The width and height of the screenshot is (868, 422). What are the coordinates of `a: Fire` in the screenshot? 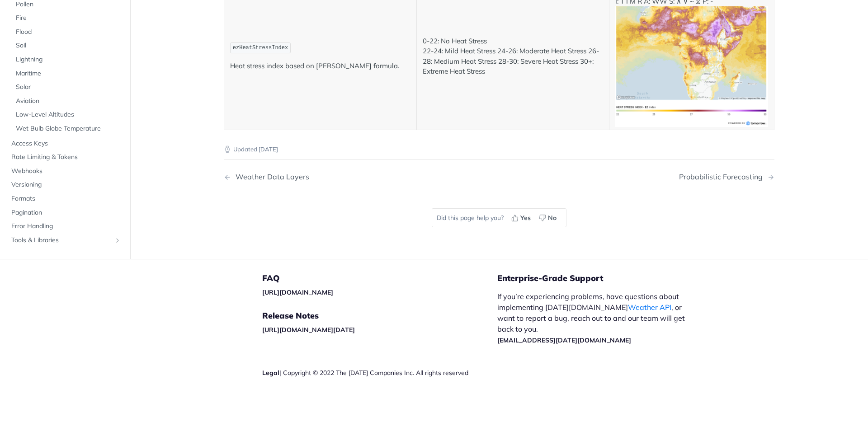 It's located at (68, 19).